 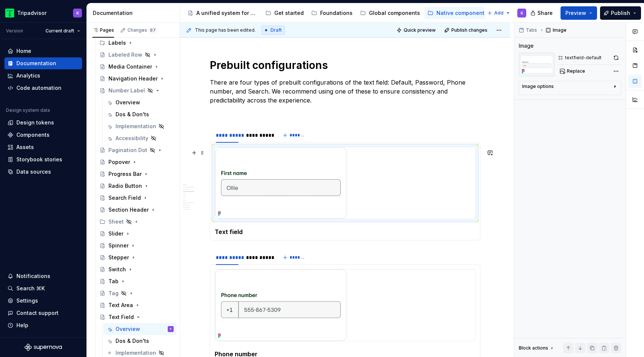 I want to click on div: Labeled Row, so click(x=125, y=55).